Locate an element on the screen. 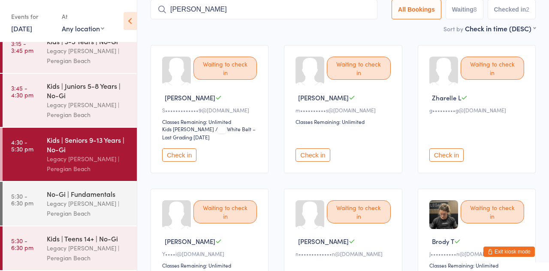 This screenshot has width=549, height=271. div: 2 is located at coordinates (528, 9).